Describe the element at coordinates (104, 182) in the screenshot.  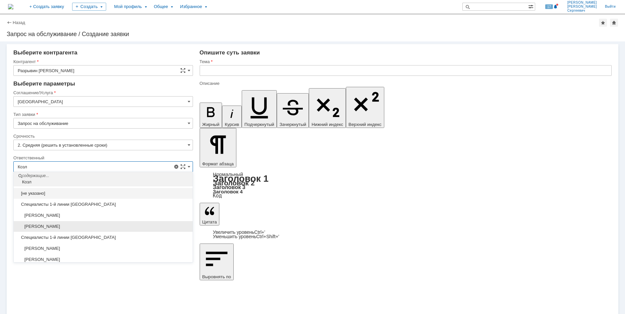
I see `div: Козл` at that location.